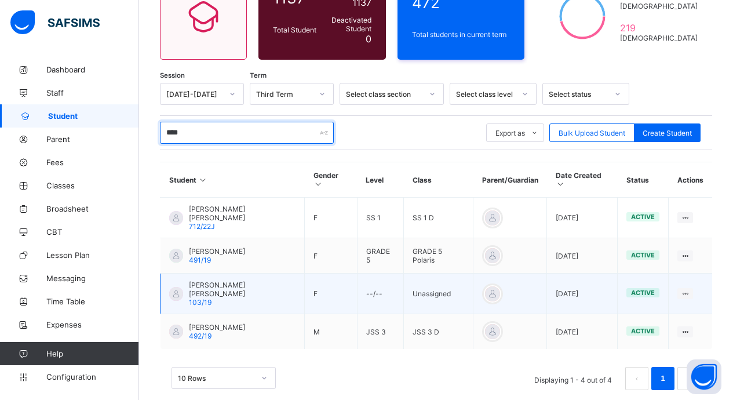 Image resolution: width=733 pixels, height=400 pixels. What do you see at coordinates (667, 133) in the screenshot?
I see `span: Create Student` at bounding box center [667, 133].